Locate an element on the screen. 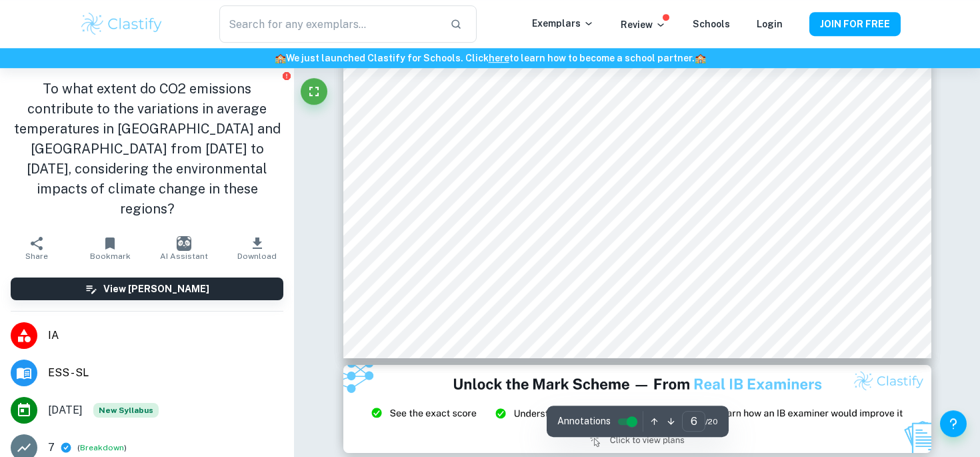 This screenshot has height=457, width=980. span: Annotations is located at coordinates (584, 421).